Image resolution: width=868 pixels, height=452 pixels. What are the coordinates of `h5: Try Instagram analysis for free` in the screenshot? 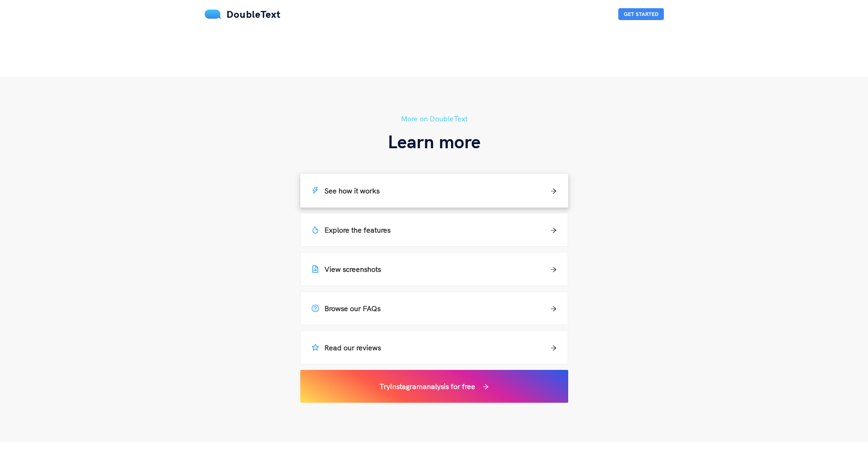 It's located at (427, 386).